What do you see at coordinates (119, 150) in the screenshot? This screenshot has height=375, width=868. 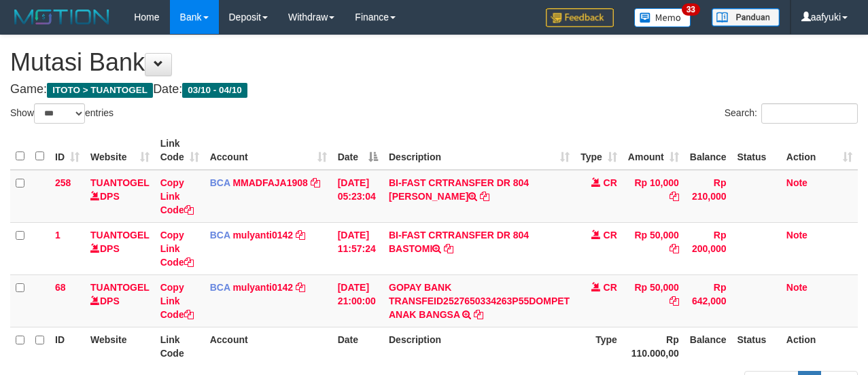 I see `th: Website: activate to sort column ascending` at bounding box center [119, 150].